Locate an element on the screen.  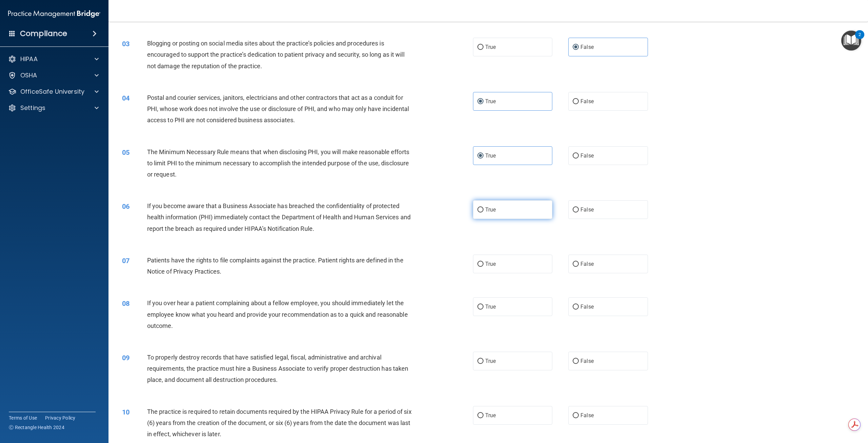
div: 2 is located at coordinates (860, 39).